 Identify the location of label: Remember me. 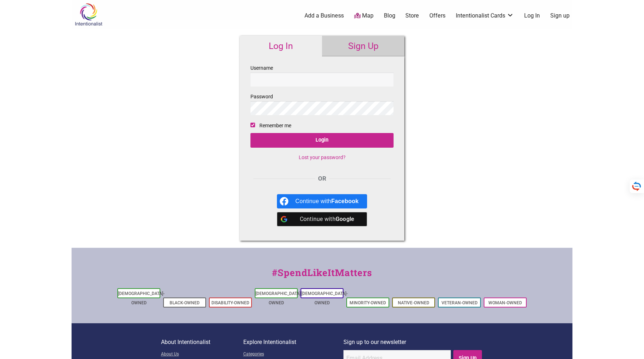
(275, 125).